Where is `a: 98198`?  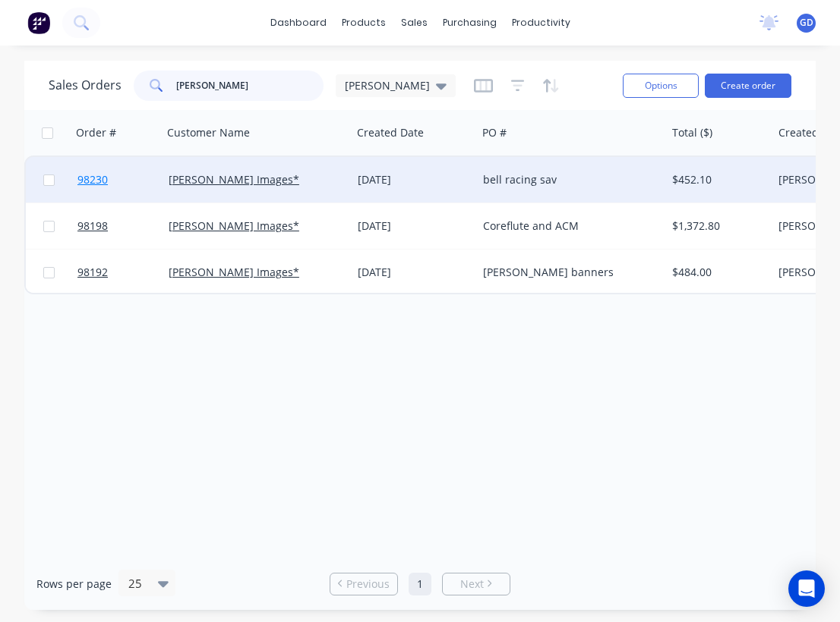 a: 98198 is located at coordinates (123, 227).